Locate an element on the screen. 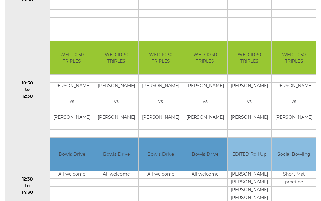  td: practice is located at coordinates (294, 182).